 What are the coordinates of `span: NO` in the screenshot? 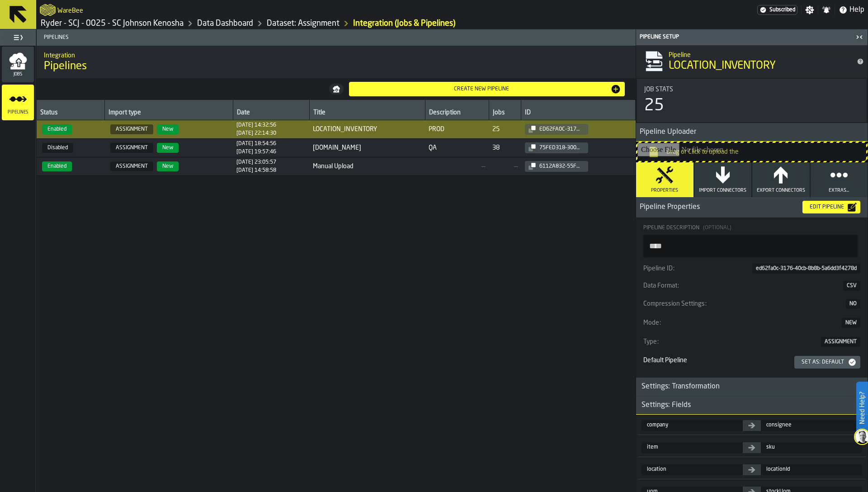 It's located at (853, 304).